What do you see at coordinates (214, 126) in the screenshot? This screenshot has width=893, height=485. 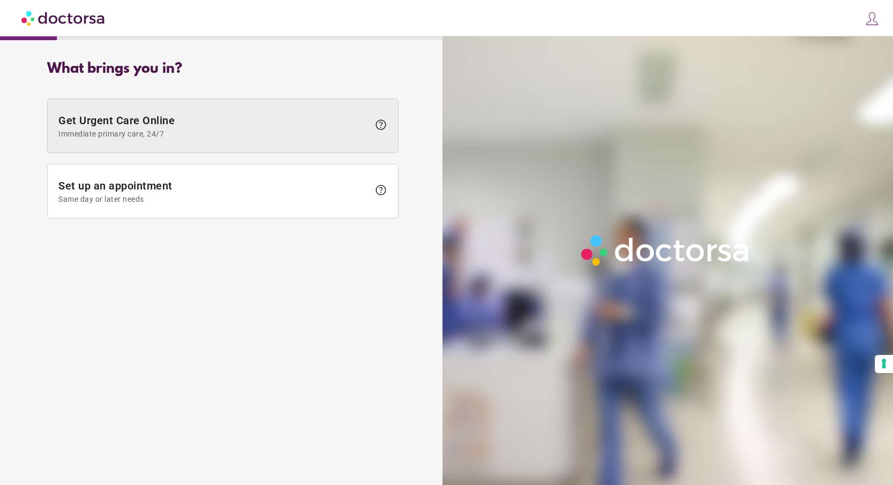 I see `span: Get Urgent Care Online` at bounding box center [214, 126].